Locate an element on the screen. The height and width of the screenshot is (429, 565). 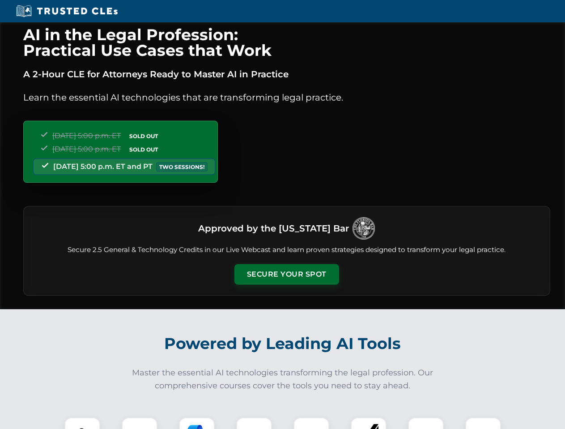
img: Trusted CLEs is located at coordinates (67, 11).